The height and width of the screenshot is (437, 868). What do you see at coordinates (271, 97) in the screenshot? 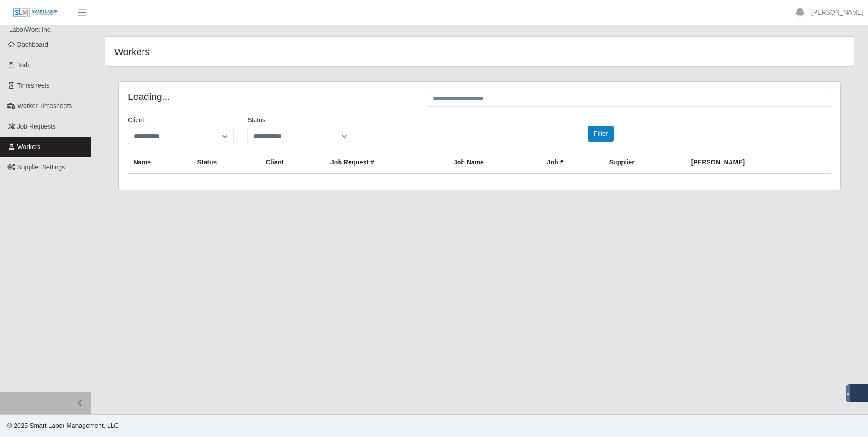
I see `h4: Loading...` at bounding box center [271, 97].